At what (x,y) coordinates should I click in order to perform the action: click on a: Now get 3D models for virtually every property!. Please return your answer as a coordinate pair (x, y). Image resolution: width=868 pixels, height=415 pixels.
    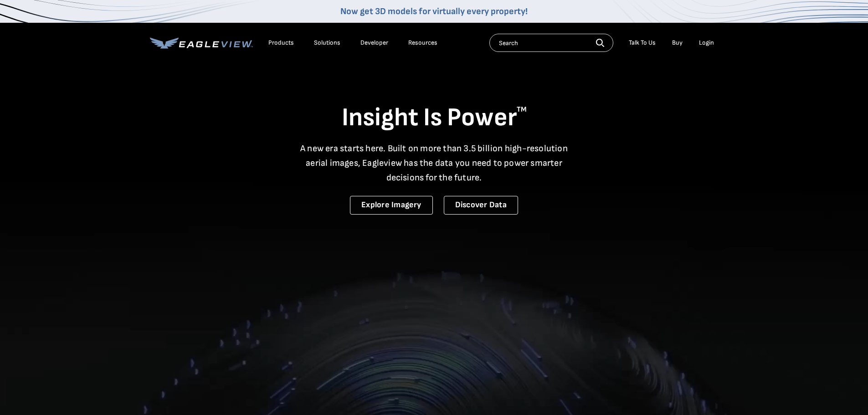
    Looking at the image, I should click on (434, 11).